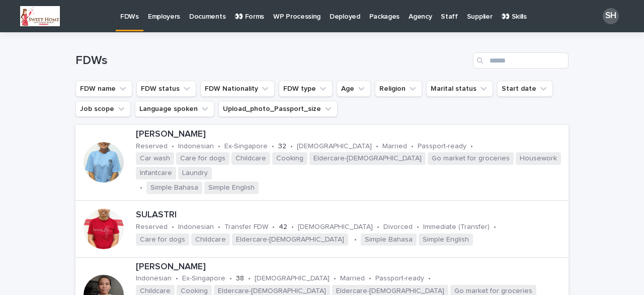 The width and height of the screenshot is (644, 295). What do you see at coordinates (521, 60) in the screenshot?
I see `div: Search` at bounding box center [521, 60].